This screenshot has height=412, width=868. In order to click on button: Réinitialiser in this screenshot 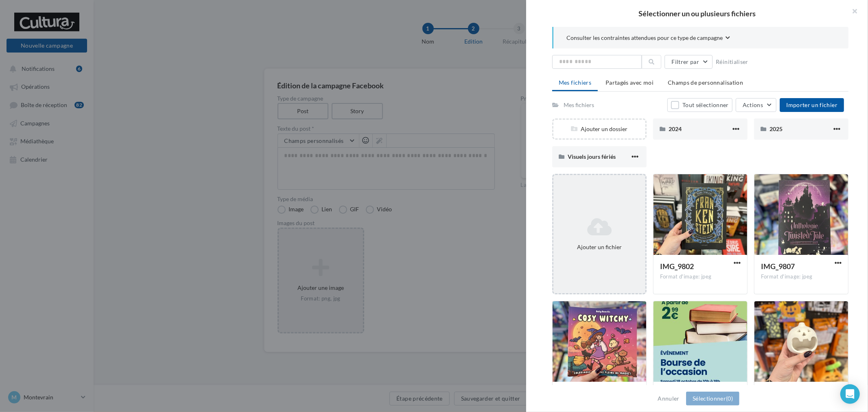, I will do `click(732, 62)`.